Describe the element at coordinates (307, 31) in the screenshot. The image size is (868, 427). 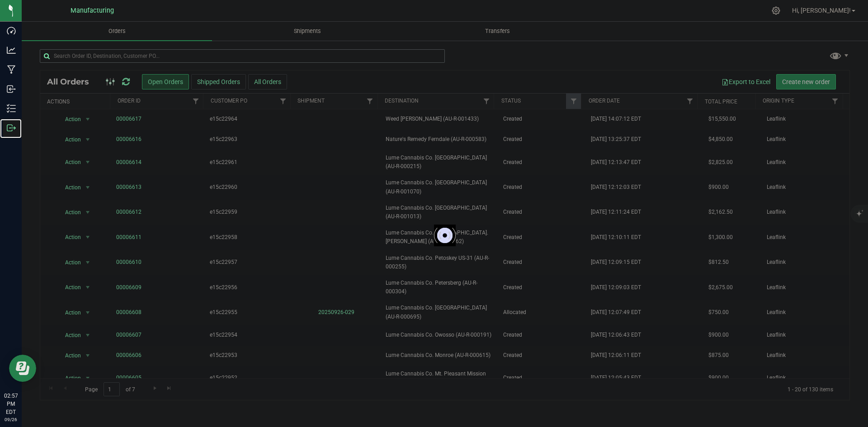
I see `span: Shipments` at that location.